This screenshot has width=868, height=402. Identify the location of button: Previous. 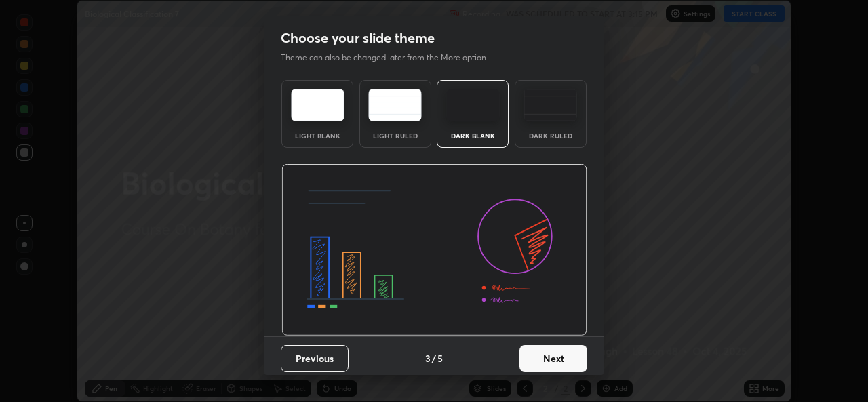
(315, 358).